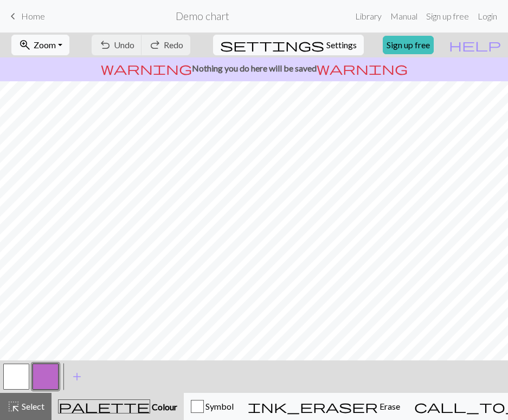 The image size is (508, 420). Describe the element at coordinates (342, 45) in the screenshot. I see `span: Settings` at that location.